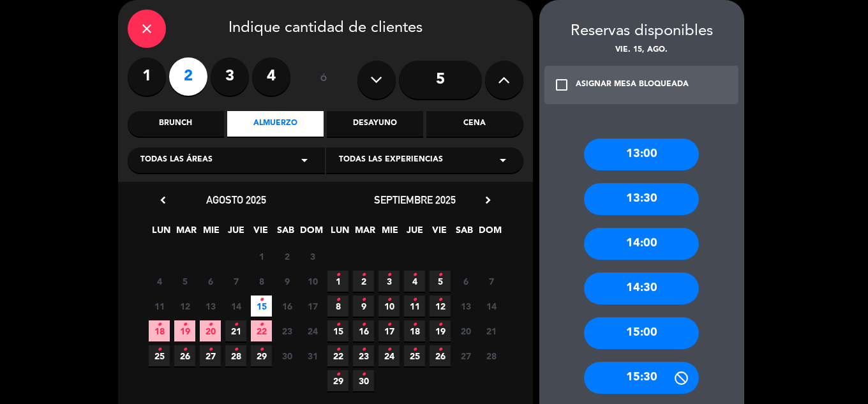  What do you see at coordinates (641, 50) in the screenshot?
I see `div: vie. 15, ago.` at bounding box center [641, 50].